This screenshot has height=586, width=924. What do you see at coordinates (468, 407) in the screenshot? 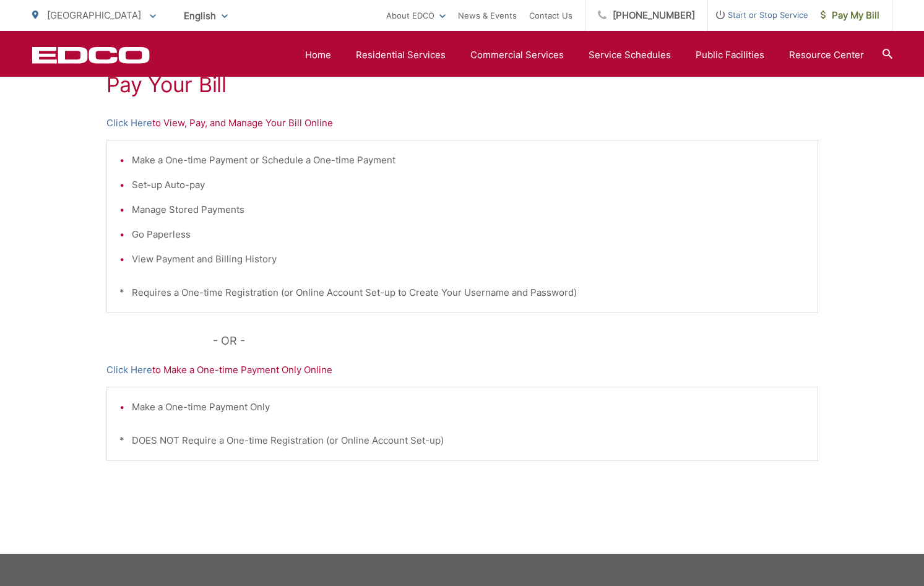
I see `li: Make a One-time Payment Only` at bounding box center [468, 407].